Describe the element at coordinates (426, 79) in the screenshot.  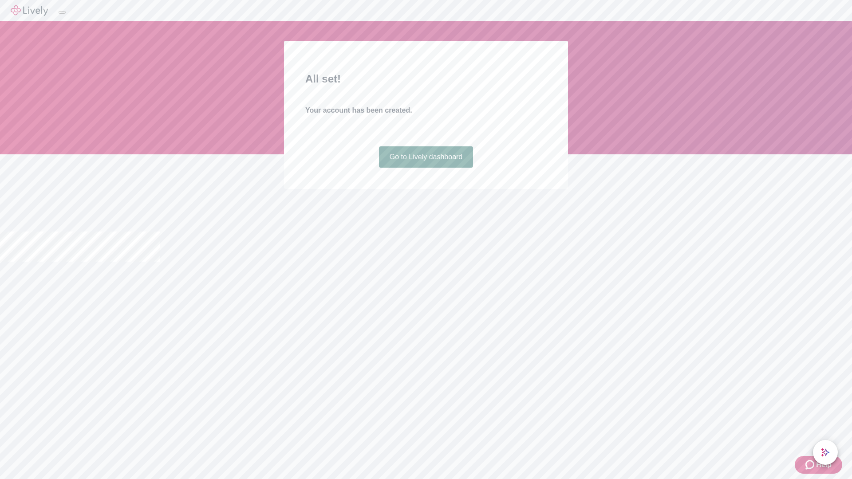
I see `h2: All set!` at that location.